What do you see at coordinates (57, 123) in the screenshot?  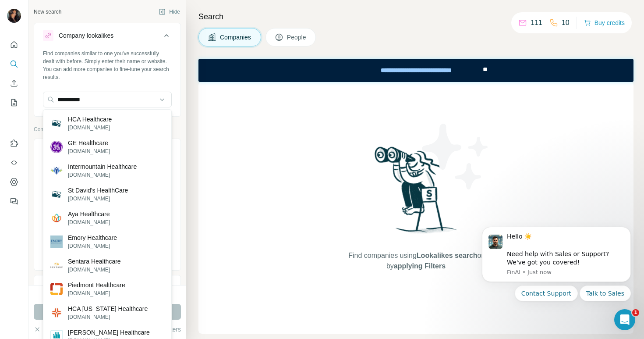 I see `img: HCA Healthcare` at bounding box center [57, 123].